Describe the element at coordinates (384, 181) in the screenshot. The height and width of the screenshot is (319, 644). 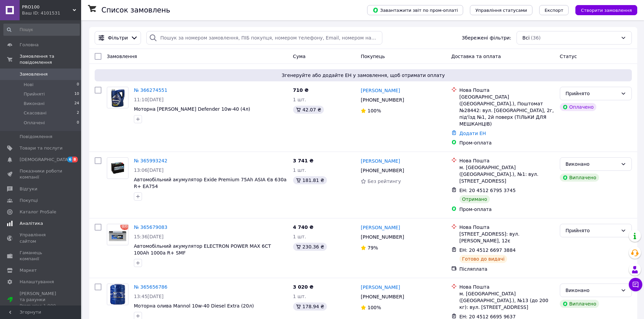
I see `span: Без рейтингу` at that location.